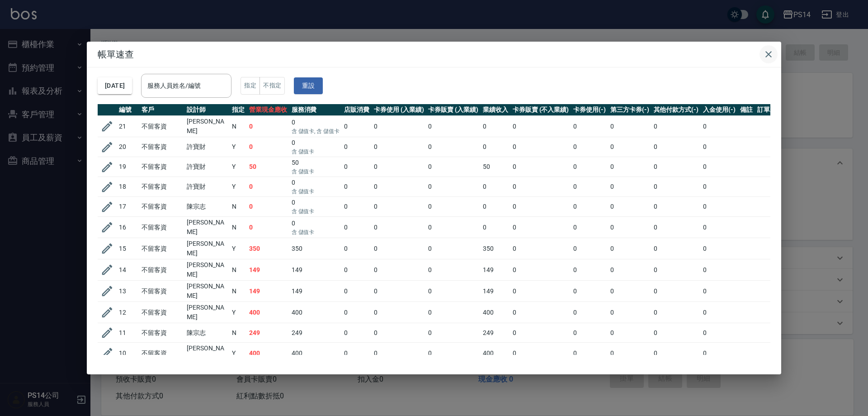  I want to click on th: 設計師, so click(207, 110).